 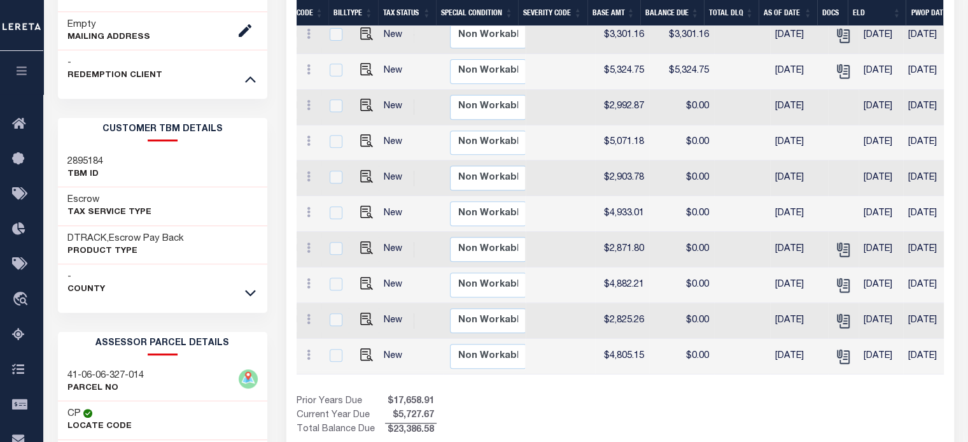 I want to click on td: $2,825.26, so click(x=622, y=321).